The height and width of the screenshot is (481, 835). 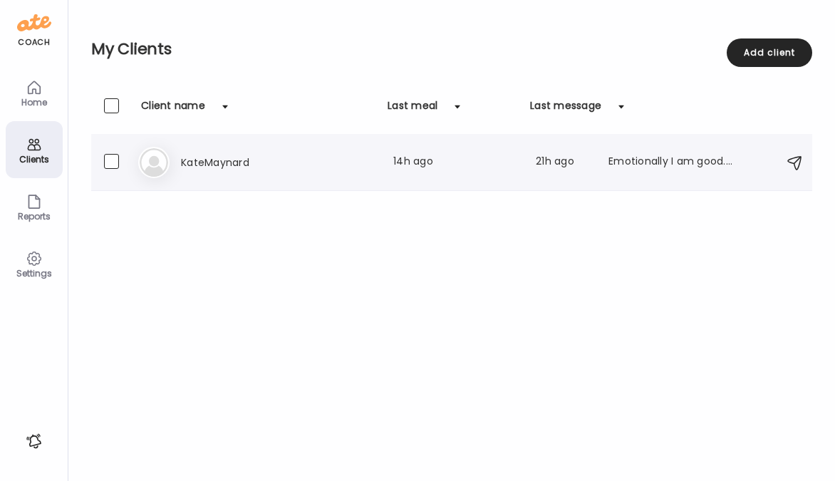 I want to click on div: Clients, so click(x=34, y=159).